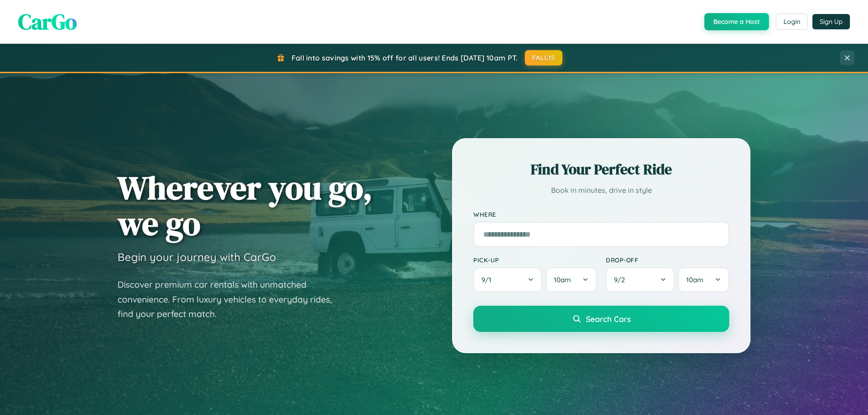  Describe the element at coordinates (792, 22) in the screenshot. I see `button: Login` at that location.